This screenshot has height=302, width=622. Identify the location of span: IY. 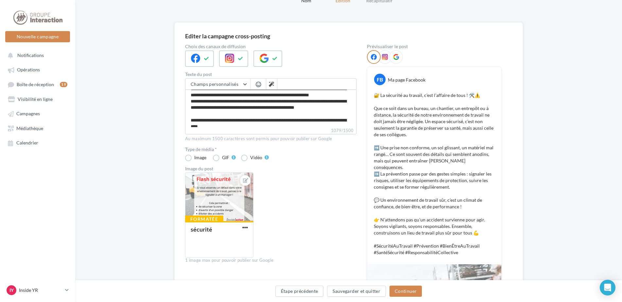
(11, 290).